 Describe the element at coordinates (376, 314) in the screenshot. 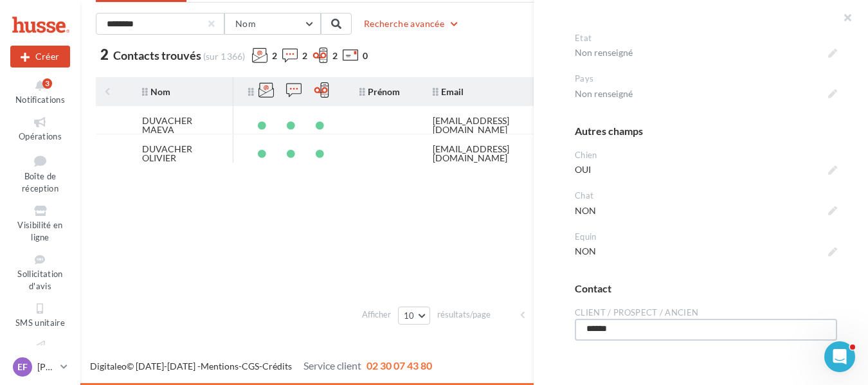

I see `span: Afficher` at that location.